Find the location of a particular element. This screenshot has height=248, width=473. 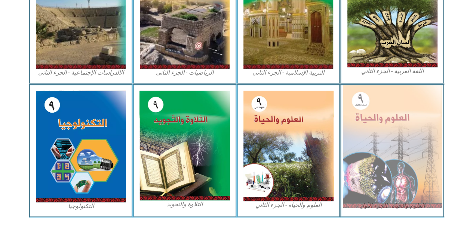

figcaption: التكنولوجيا is located at coordinates (81, 207).